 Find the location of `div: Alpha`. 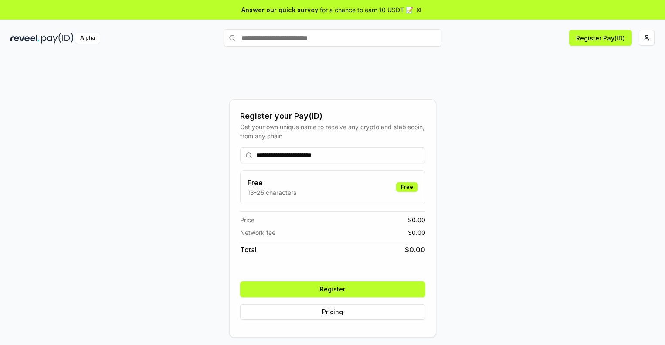

div: Alpha is located at coordinates (88, 38).